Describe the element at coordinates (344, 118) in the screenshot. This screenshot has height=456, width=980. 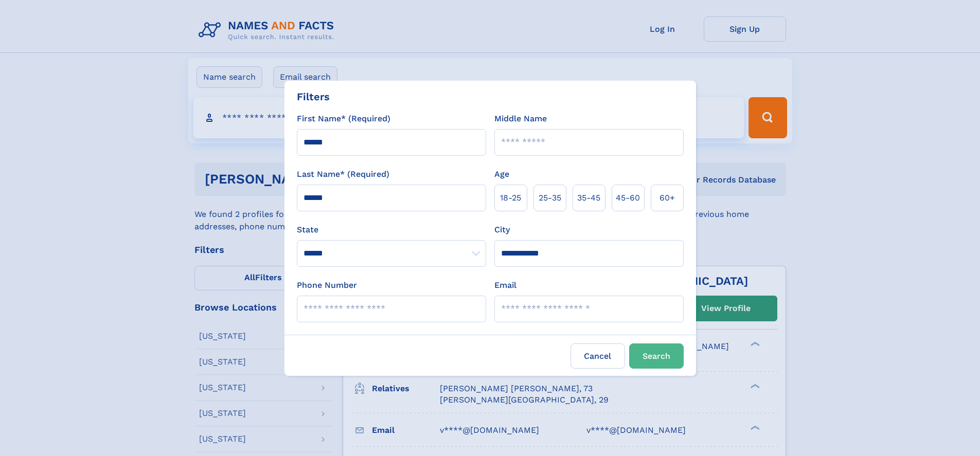
I see `label: First Name* (Required)` at that location.